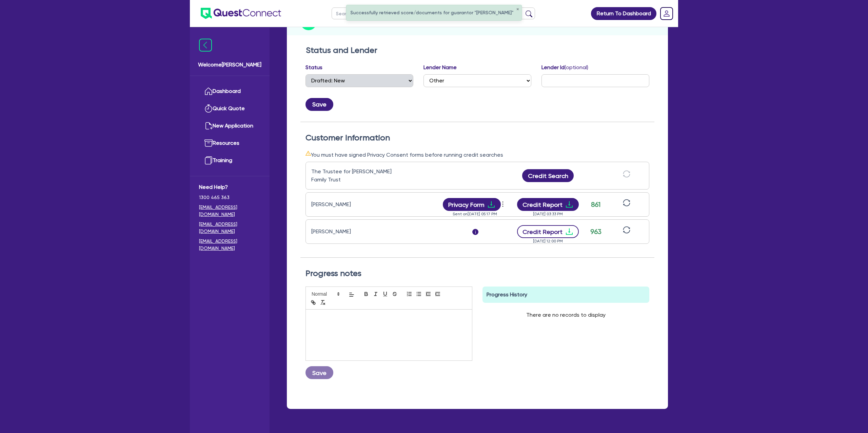  I want to click on div: Progress History, so click(566, 295).